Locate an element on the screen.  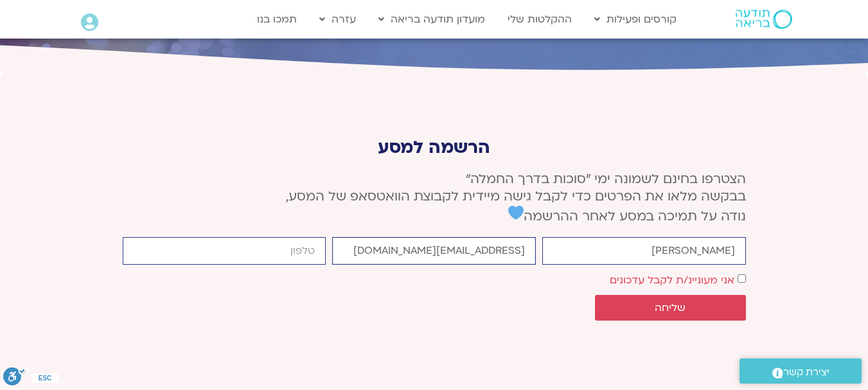
button: שליחה is located at coordinates (670, 307).